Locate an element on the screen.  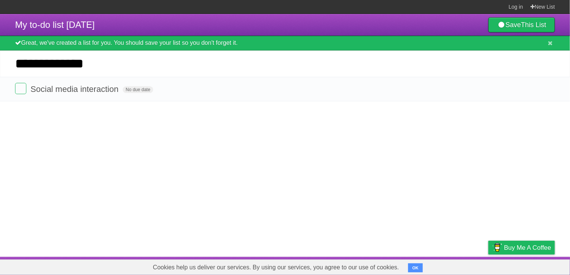
span: Social media interaction is located at coordinates (75, 89).